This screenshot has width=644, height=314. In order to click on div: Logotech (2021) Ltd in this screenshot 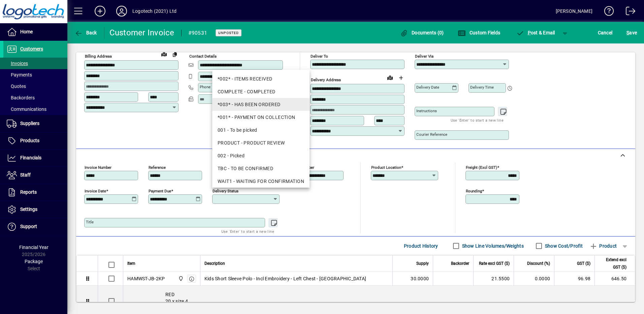, I will do `click(154, 11)`.